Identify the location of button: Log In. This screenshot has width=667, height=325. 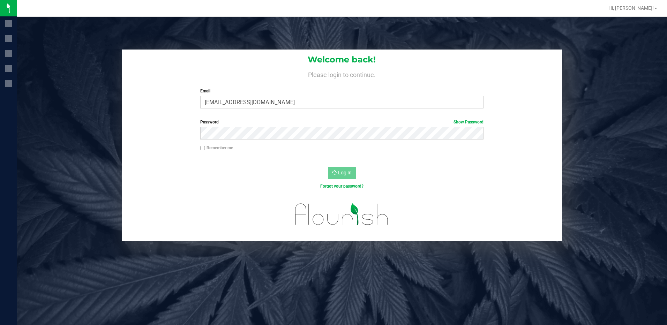
(342, 173).